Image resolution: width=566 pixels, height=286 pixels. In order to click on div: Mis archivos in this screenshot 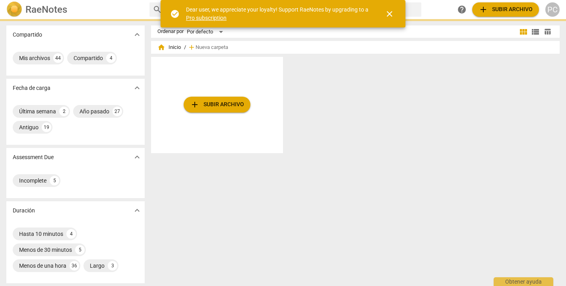, I will do `click(35, 58)`.